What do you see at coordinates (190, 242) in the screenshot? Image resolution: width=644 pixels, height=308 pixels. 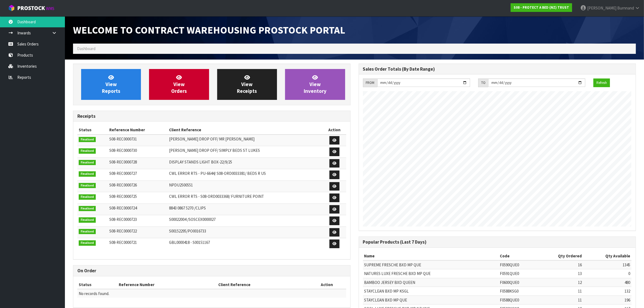 I see `span: GBL0000418 - S00151167` at bounding box center [190, 242].